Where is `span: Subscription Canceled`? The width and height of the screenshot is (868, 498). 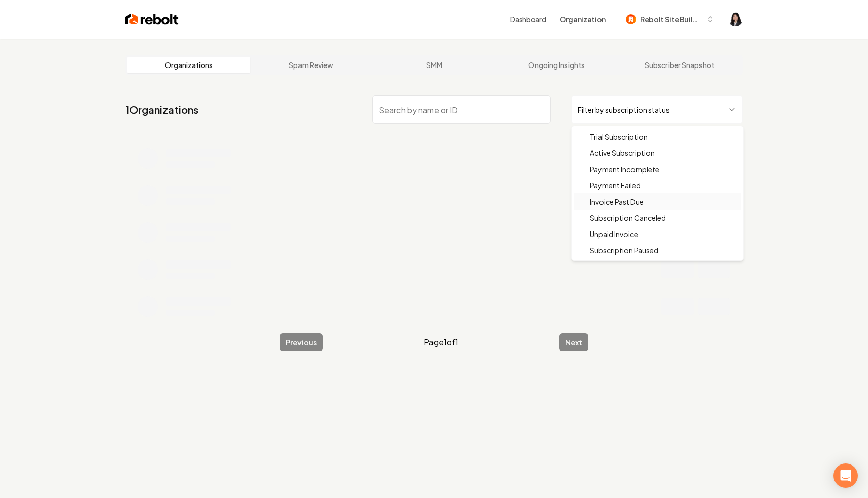
span: Subscription Canceled is located at coordinates (628, 218).